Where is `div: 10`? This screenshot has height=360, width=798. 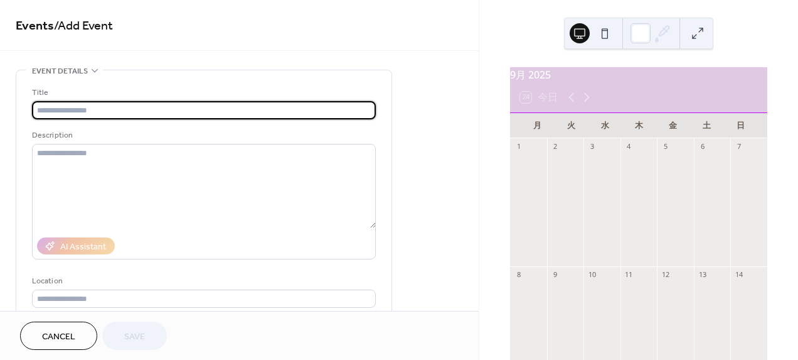
div: 10 is located at coordinates (592, 274).